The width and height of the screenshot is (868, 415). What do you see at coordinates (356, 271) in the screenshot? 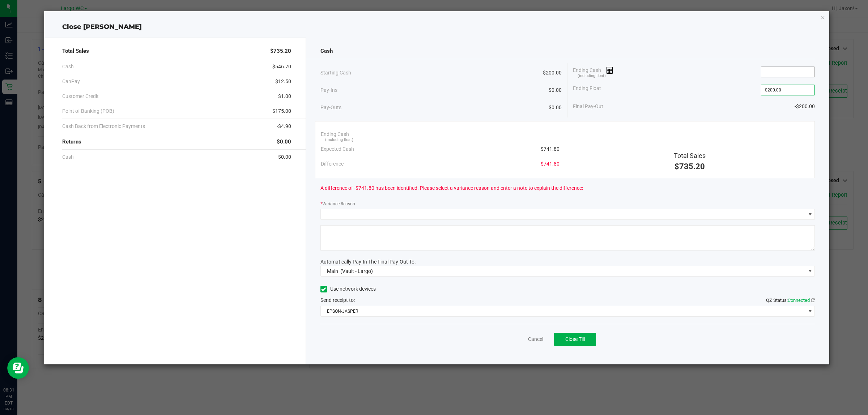
I see `span: (Vault - Largo)` at bounding box center [356, 271].